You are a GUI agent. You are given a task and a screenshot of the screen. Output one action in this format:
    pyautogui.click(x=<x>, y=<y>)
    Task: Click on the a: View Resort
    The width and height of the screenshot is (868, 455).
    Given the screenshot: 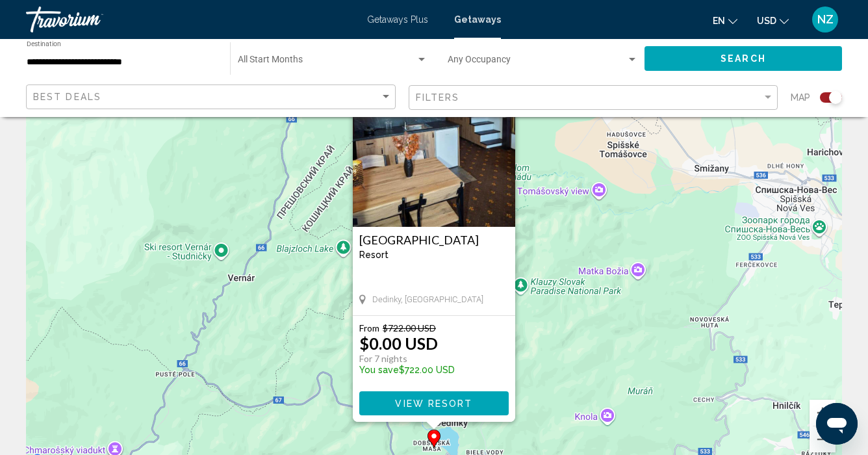 What is the action you would take?
    pyautogui.click(x=434, y=403)
    